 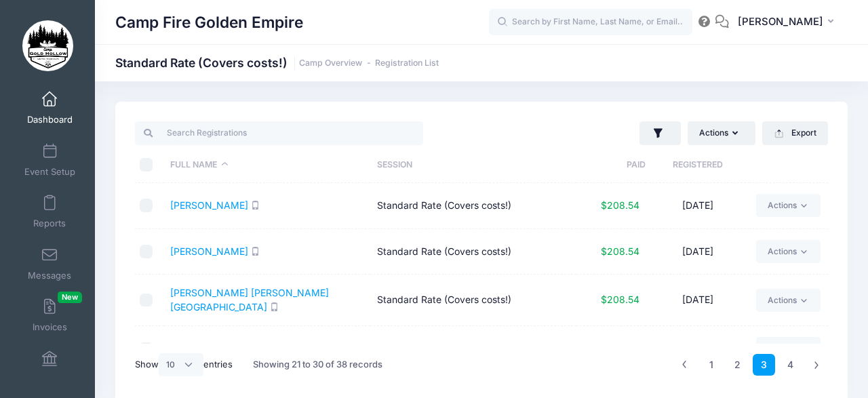 I want to click on th: Registered: activate to sort column ascending, so click(x=697, y=164).